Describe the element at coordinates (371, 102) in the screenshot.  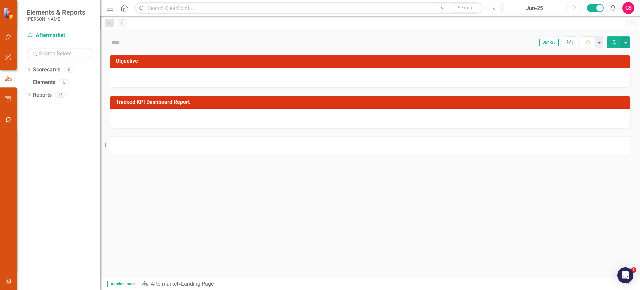
I see `h3: Tracked KPI Dashboard Report` at that location.